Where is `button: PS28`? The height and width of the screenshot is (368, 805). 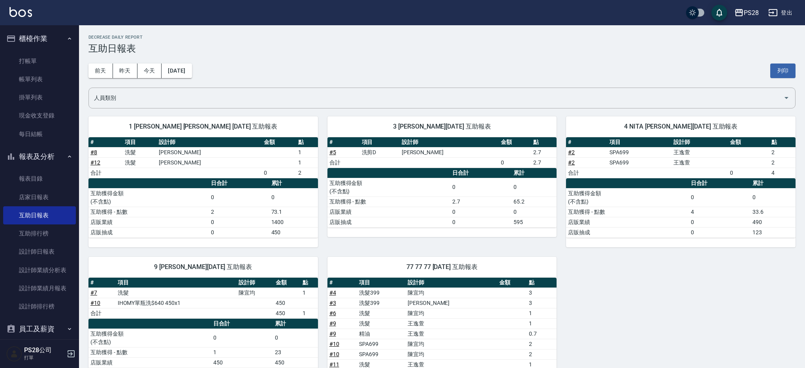 button: PS28 is located at coordinates (746, 13).